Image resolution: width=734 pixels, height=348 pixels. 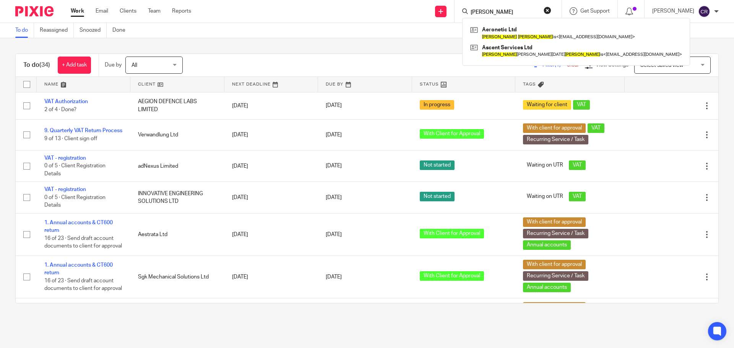 What do you see at coordinates (177, 277) in the screenshot?
I see `td: Sgk Mechanical Solutions Ltd` at bounding box center [177, 277].